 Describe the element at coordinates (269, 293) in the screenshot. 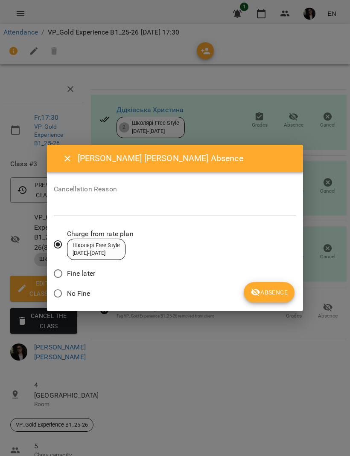

I see `span: Absence` at that location.